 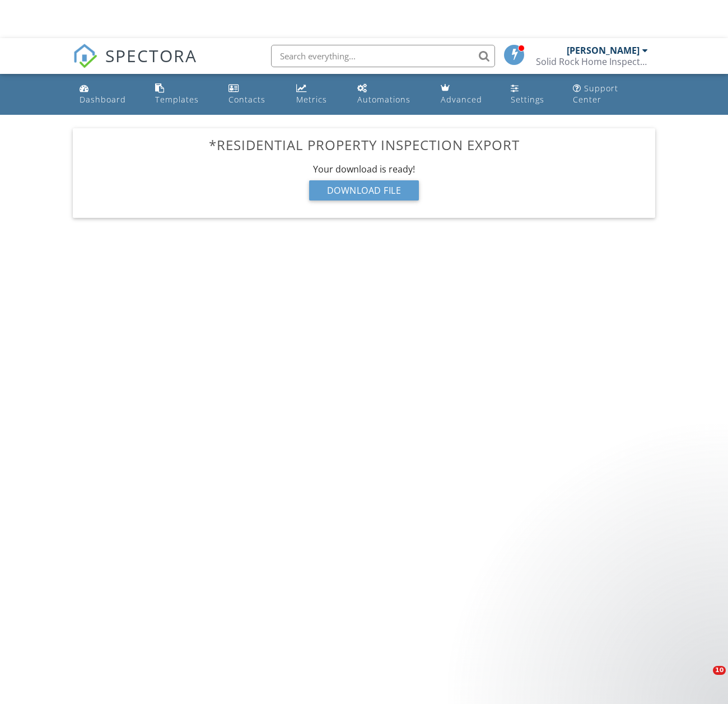 I want to click on span: 10, so click(x=719, y=671).